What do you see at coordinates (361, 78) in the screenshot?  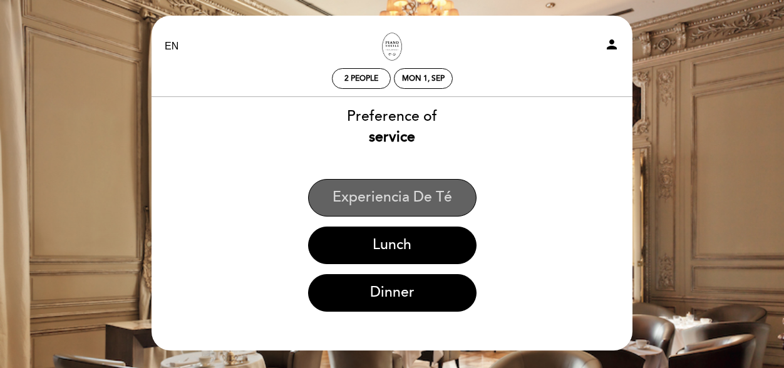 I see `span: 2 people` at bounding box center [361, 78].